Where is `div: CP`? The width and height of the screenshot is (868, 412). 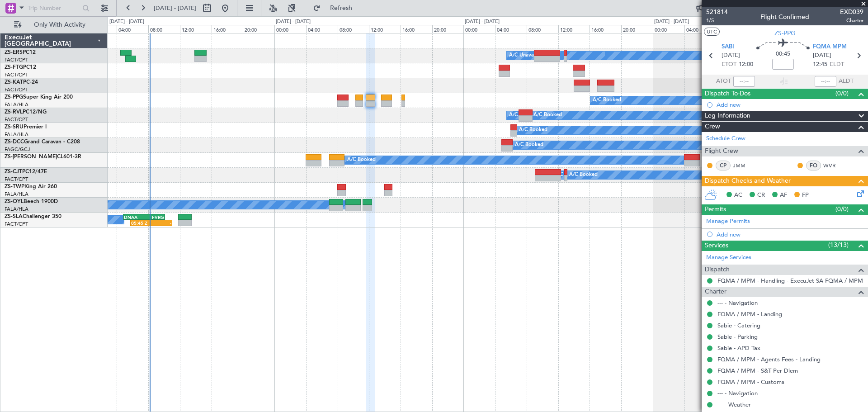
div: CP is located at coordinates (722, 166).